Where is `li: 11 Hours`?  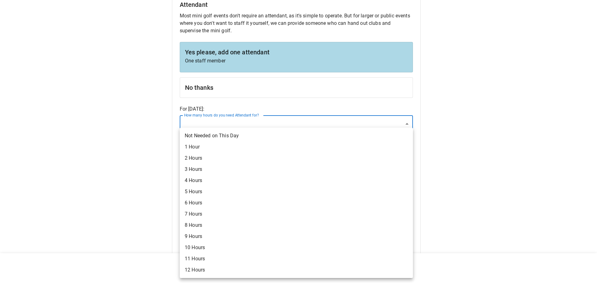
li: 11 Hours is located at coordinates (296, 259).